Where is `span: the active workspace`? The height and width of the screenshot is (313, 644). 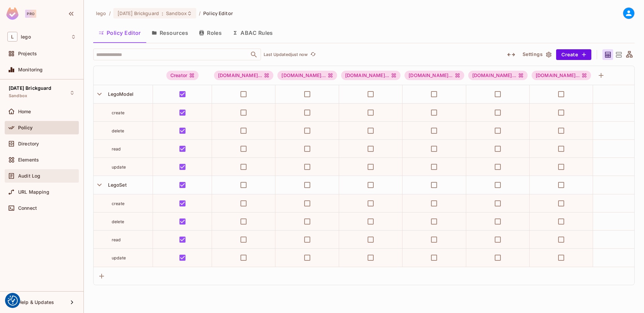
span: the active workspace is located at coordinates (101, 13).